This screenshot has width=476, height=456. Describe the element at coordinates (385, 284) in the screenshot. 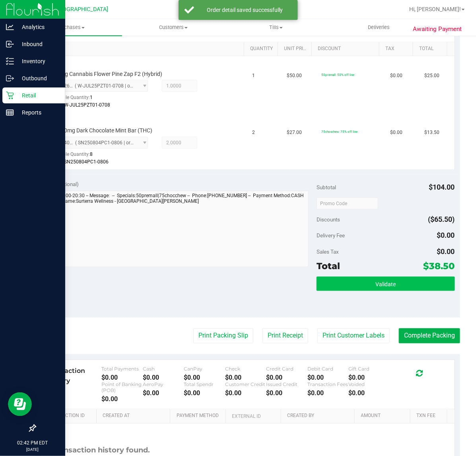

I see `button: Validate` at that location.